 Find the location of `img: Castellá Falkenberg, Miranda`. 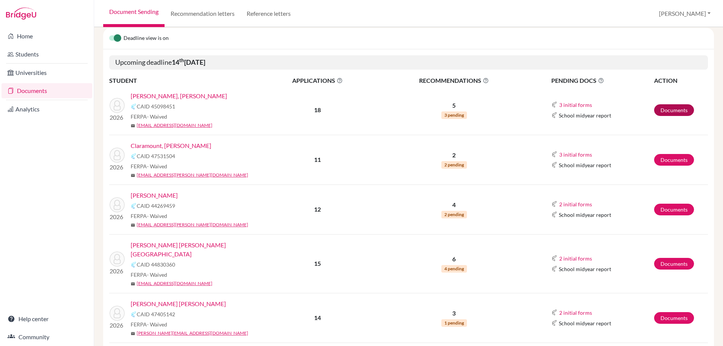

img: Castellá Falkenberg, Miranda is located at coordinates (117, 105).